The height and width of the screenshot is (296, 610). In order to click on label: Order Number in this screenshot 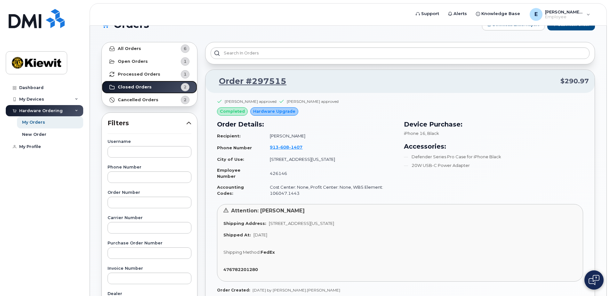, I will do `click(150, 192)`.